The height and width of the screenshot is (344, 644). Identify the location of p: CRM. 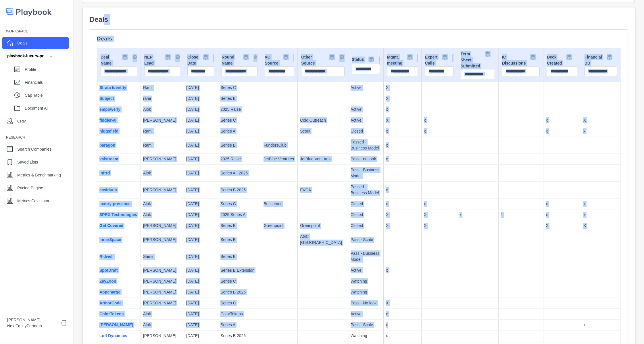
(22, 121).